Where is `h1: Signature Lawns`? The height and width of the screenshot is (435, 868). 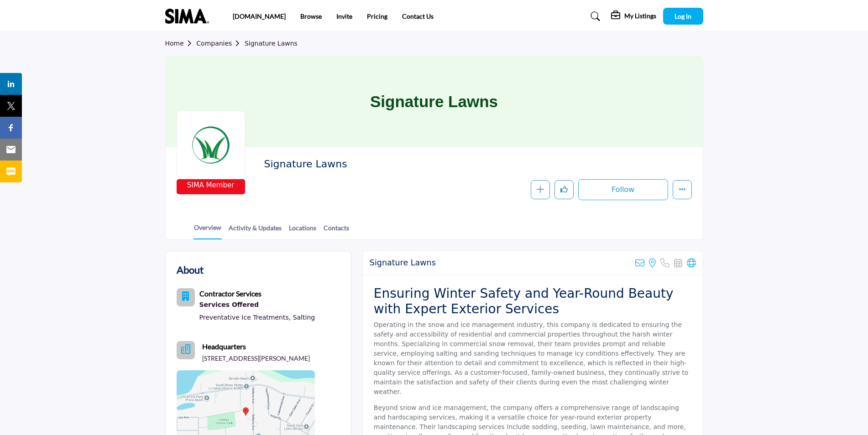
h1: Signature Lawns is located at coordinates (434, 102).